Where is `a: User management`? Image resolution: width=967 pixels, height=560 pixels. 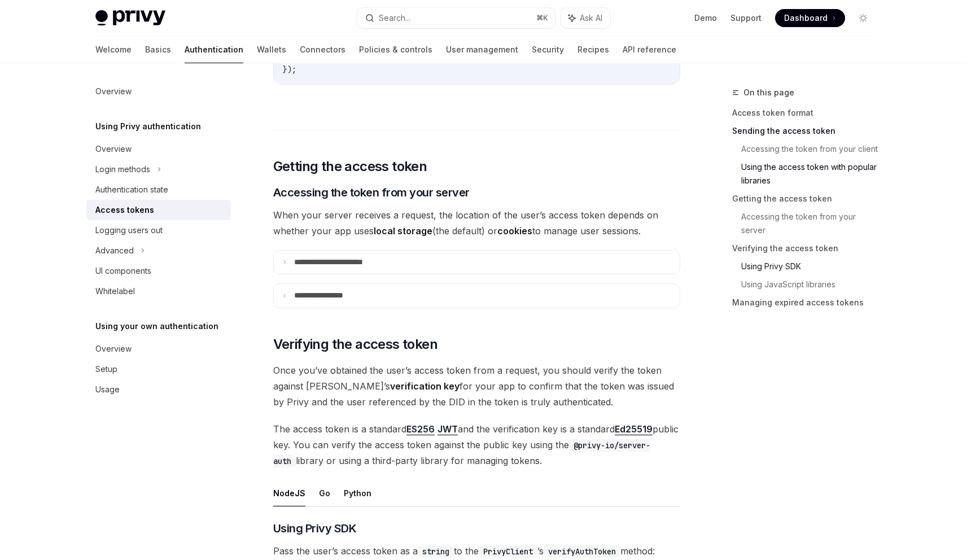
a: User management is located at coordinates (482, 50).